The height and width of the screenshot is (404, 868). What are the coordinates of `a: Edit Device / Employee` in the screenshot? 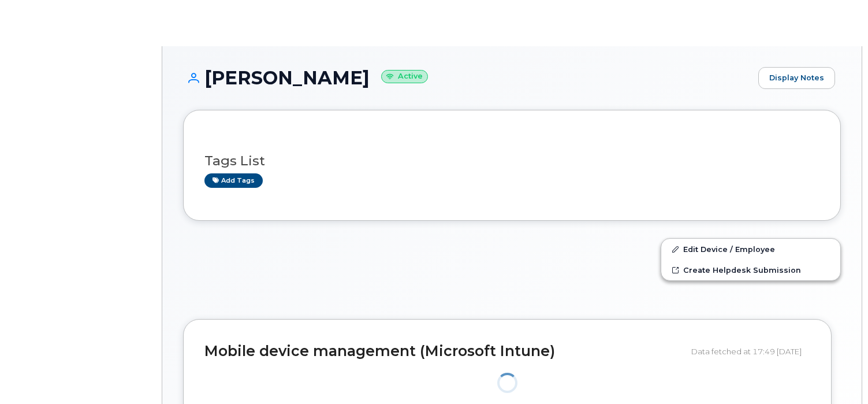 It's located at (751, 249).